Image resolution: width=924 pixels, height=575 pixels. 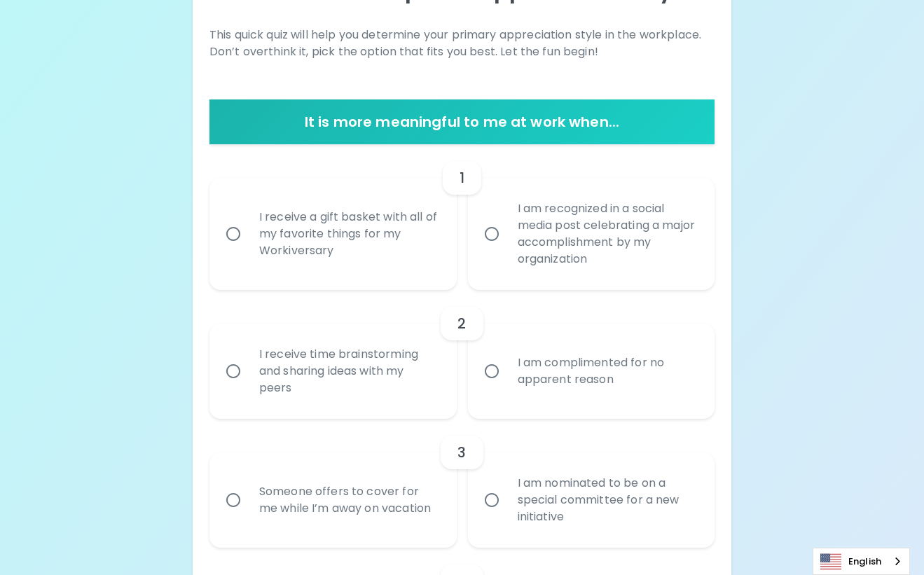 I want to click on div: I receive a gift basket with all of my favorite things for my Workiversary, so click(x=348, y=234).